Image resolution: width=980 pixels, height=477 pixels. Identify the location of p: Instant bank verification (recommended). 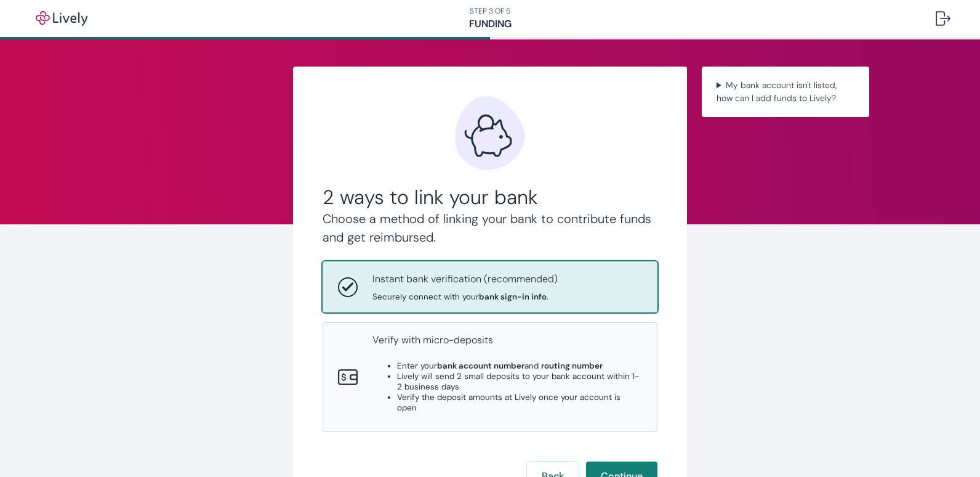
(465, 279).